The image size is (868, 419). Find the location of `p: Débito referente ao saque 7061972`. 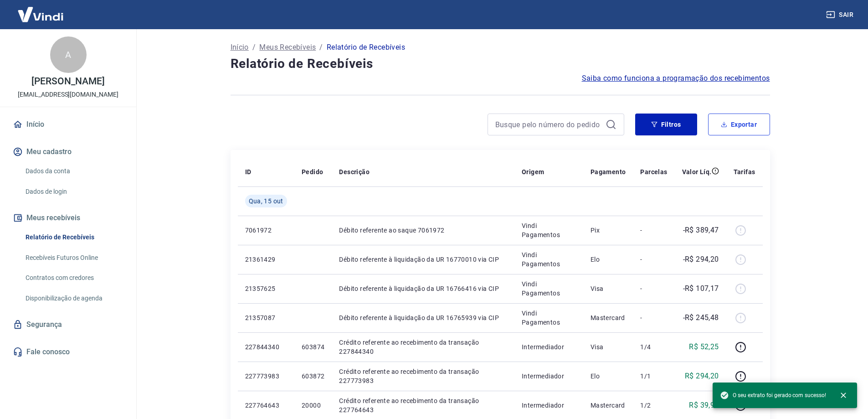

p: Débito referente ao saque 7061972 is located at coordinates (423, 231).